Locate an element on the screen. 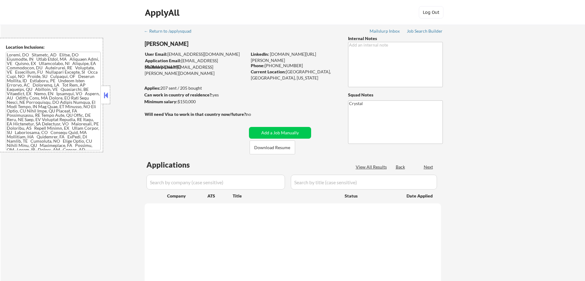 This screenshot has height=281, width=585. div: Back is located at coordinates (401, 167).